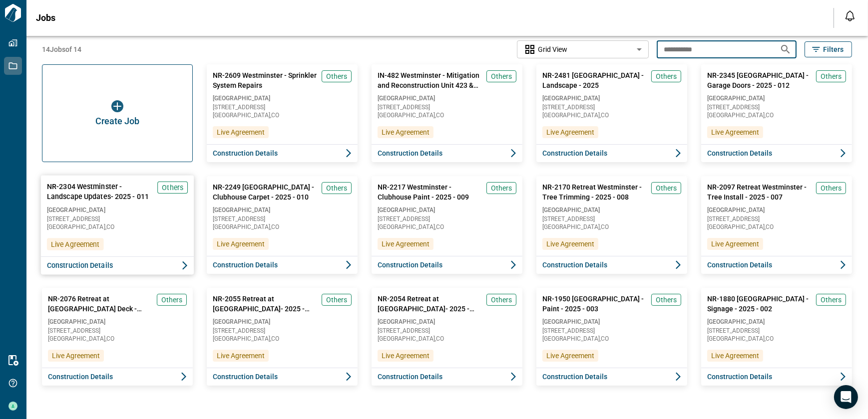 This screenshot has width=868, height=419. What do you see at coordinates (760, 192) in the screenshot?
I see `span: NR-2097 Retreat Westminster - Tree Install - 2025 - 007` at bounding box center [760, 192].